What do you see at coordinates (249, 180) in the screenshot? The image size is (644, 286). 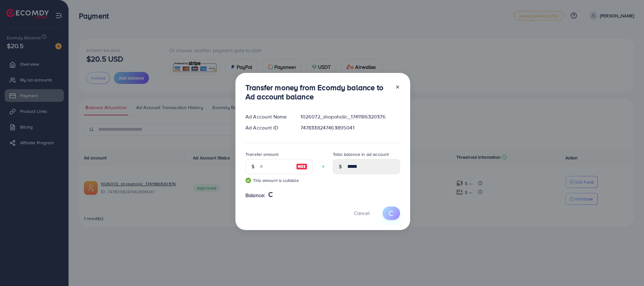 I see `img: guide` at bounding box center [249, 180].